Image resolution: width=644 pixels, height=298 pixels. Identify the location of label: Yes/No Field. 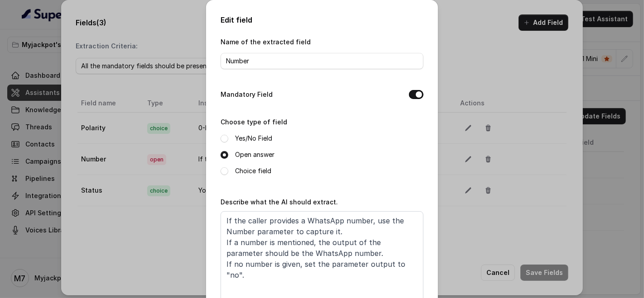
(254, 138).